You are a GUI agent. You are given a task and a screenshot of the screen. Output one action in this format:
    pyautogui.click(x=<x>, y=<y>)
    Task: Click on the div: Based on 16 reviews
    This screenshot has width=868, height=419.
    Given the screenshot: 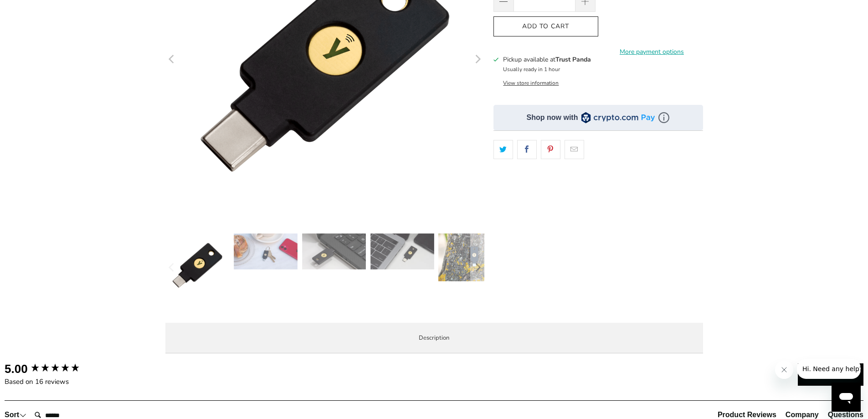 What is the action you would take?
    pyautogui.click(x=52, y=382)
    